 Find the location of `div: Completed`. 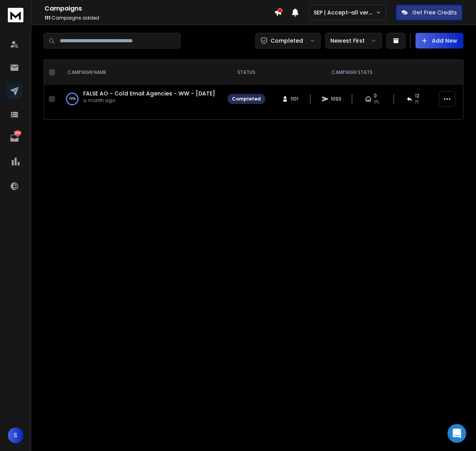

div: Completed is located at coordinates (246, 99).